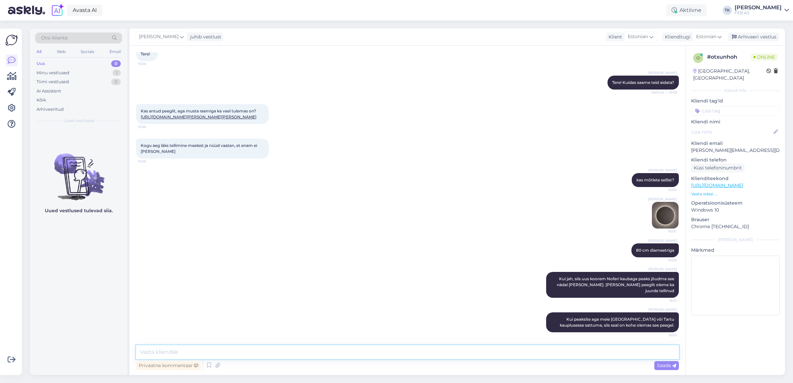  I want to click on p: Kliendi email, so click(736, 143).